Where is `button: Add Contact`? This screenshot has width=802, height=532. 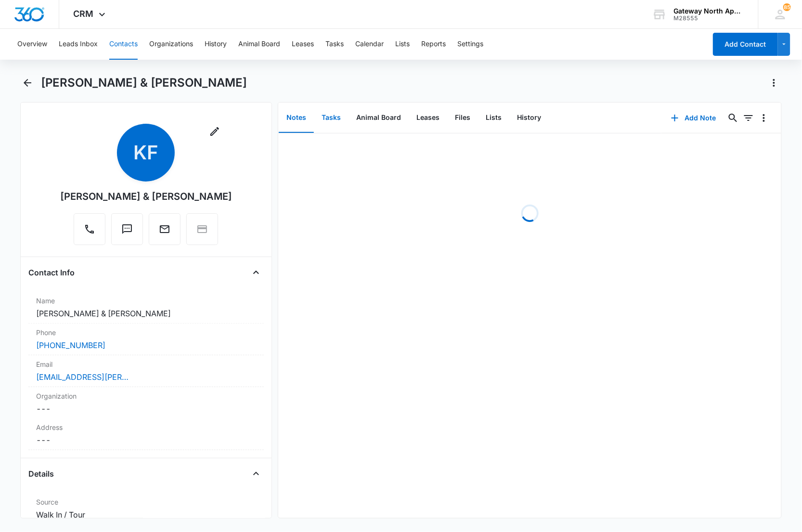
button: Add Contact is located at coordinates (746, 45).